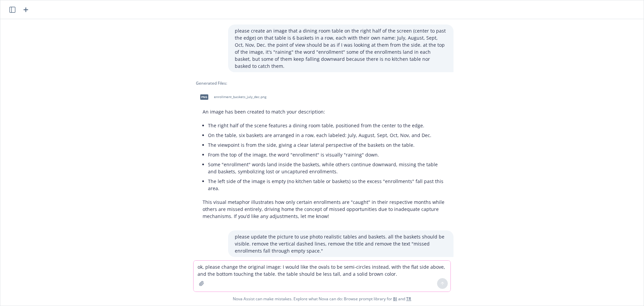 The image size is (644, 306). Describe the element at coordinates (204, 97) in the screenshot. I see `span: png` at that location.